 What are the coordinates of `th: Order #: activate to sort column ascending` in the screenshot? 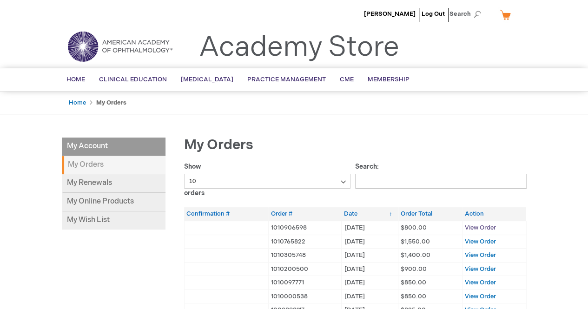 It's located at (305, 214).